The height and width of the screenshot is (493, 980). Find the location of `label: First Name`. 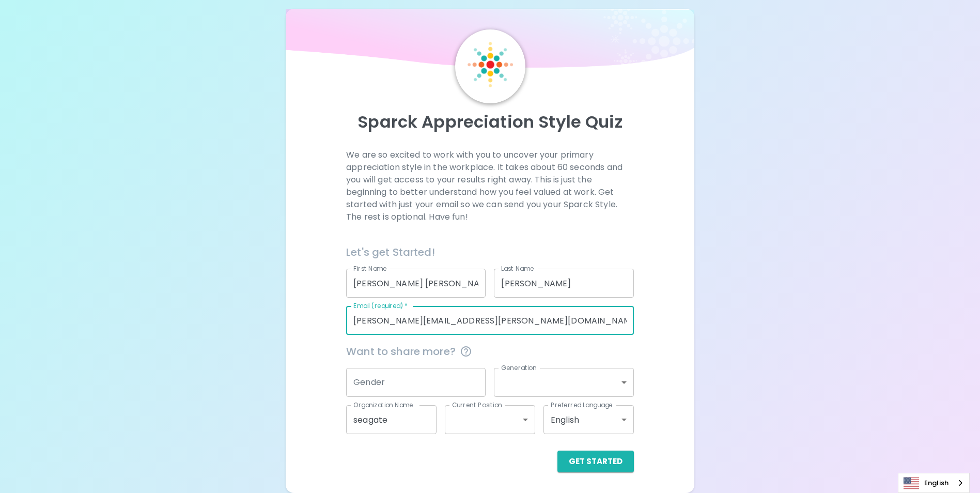

label: First Name is located at coordinates (370, 268).